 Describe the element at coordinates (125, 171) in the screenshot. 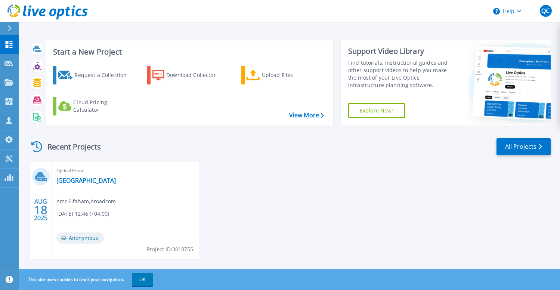

I see `span: Optical Prime` at that location.